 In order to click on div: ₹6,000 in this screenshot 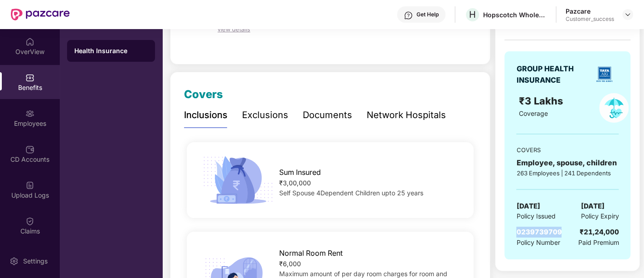, I will do `click(370, 264)`.